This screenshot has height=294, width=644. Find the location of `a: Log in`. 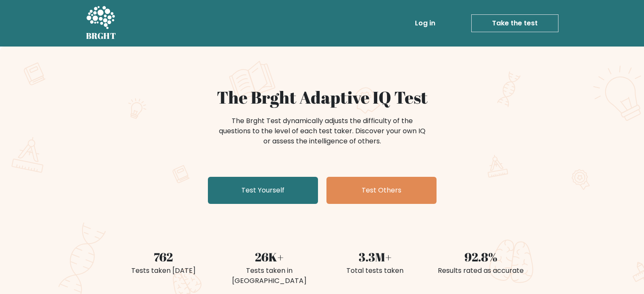

a: Log in is located at coordinates (425, 23).